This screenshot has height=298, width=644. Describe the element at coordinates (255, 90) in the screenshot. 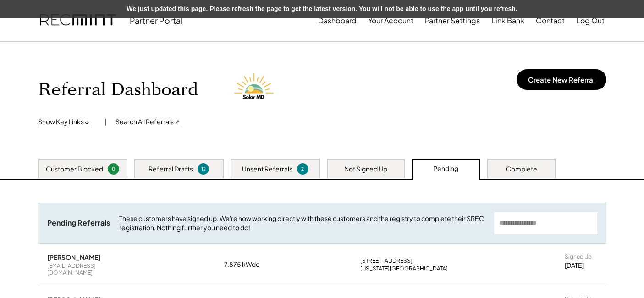

I see `img: Solar%20MD%20LOgo.png` at that location.